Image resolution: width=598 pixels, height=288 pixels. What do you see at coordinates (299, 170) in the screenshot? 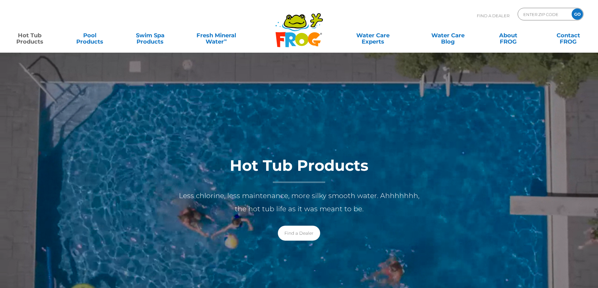
I see `h1: Hot Tub Products` at bounding box center [299, 170].